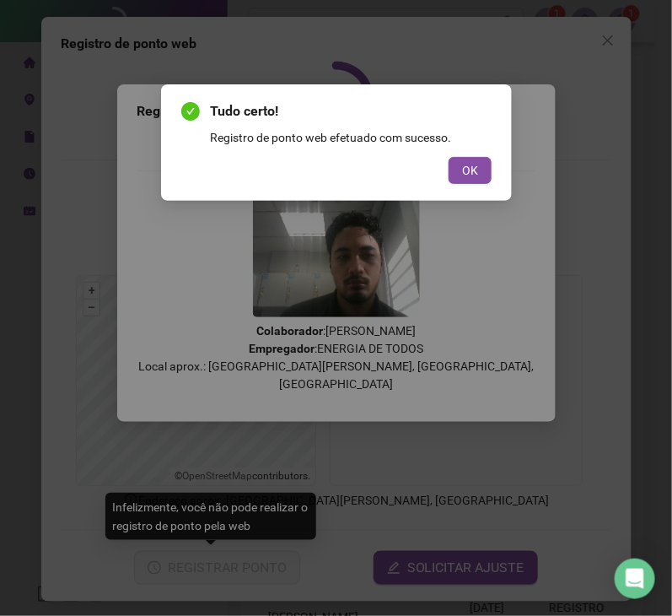 This screenshot has width=672, height=616. I want to click on button: OK, so click(470, 170).